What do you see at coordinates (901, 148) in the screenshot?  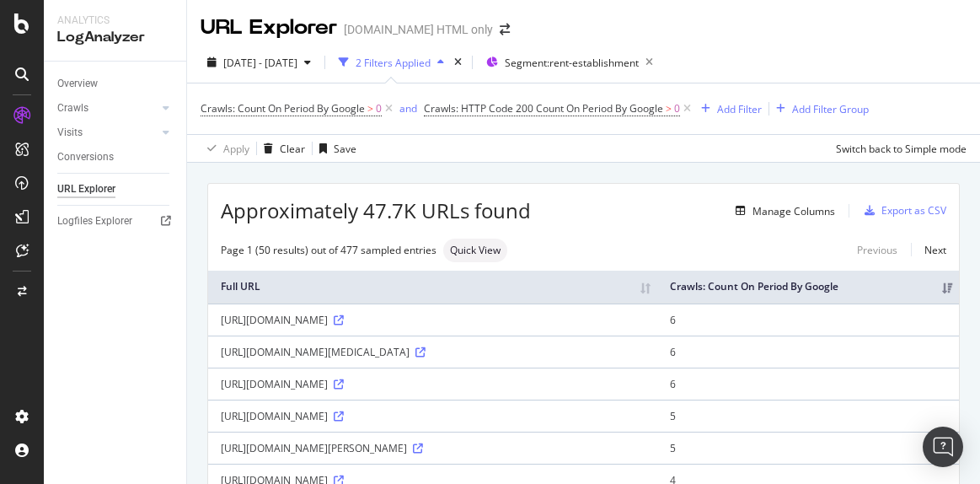 I see `div: Switch back to Simple mode` at bounding box center [901, 148].